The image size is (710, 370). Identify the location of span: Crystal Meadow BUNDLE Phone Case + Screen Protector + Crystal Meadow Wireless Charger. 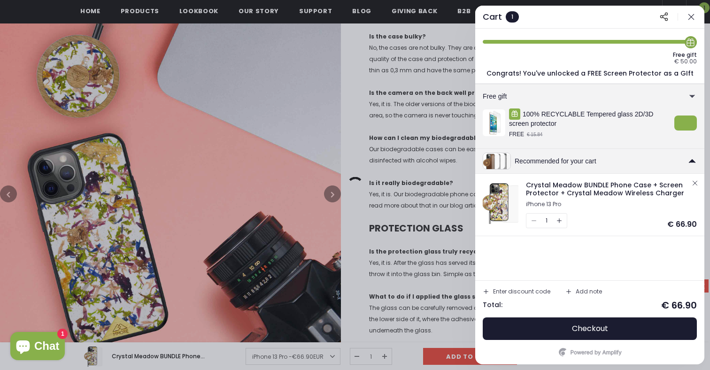
(605, 189).